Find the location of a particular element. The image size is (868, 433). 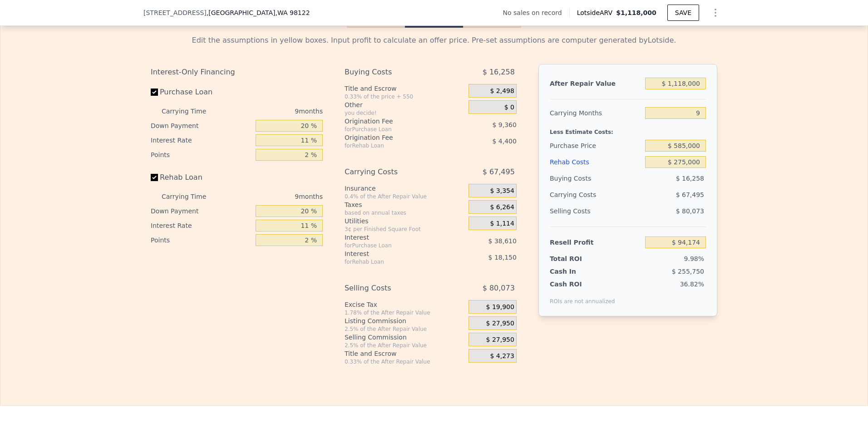

div: 0.4% of the After Repair Value is located at coordinates (405, 196).